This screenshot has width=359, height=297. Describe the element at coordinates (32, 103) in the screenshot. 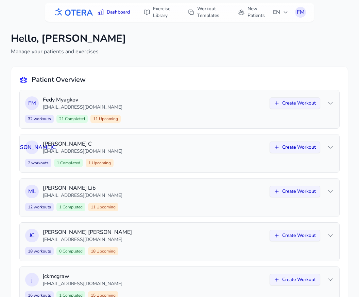

I see `span: F M` at that location.